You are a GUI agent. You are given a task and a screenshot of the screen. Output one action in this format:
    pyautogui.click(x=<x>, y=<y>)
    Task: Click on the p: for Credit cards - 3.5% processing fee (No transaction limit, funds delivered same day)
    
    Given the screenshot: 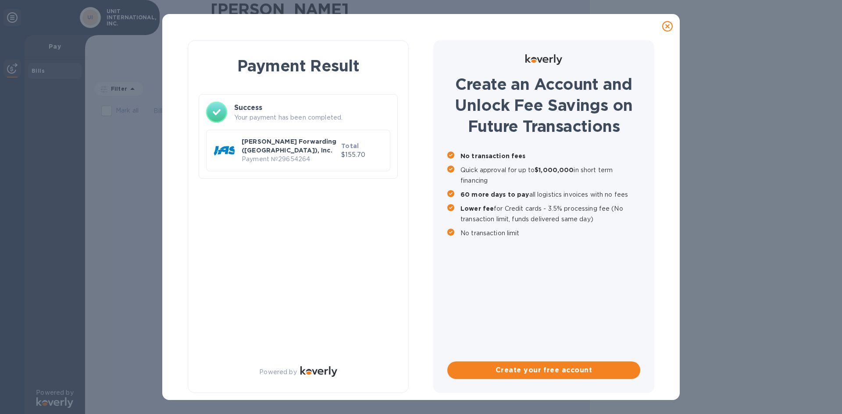 What is the action you would take?
    pyautogui.click(x=550, y=214)
    